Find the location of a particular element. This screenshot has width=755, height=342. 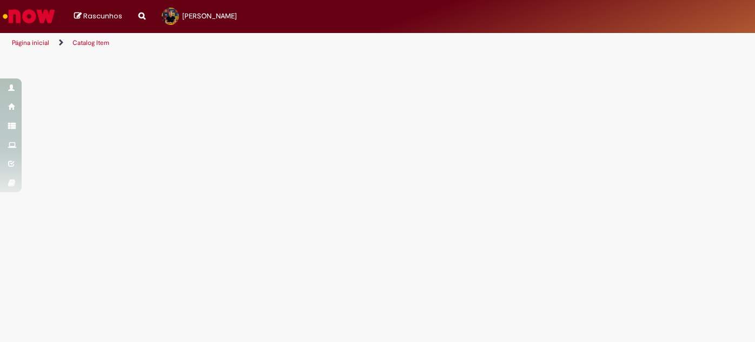

img: ServiceNow is located at coordinates (29, 16).